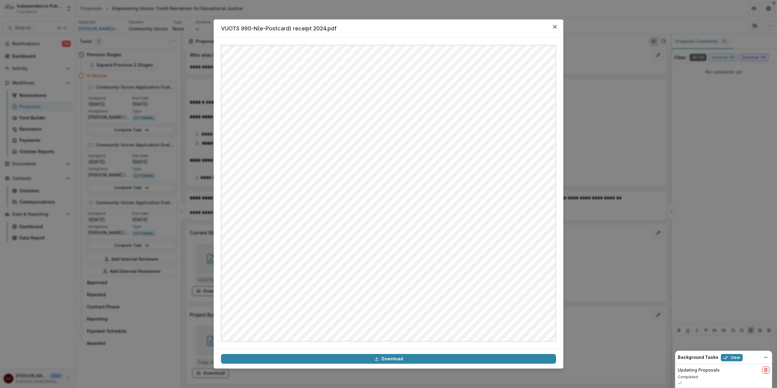 Image resolution: width=777 pixels, height=388 pixels. Describe the element at coordinates (699, 370) in the screenshot. I see `h2: Updating Proposals` at that location.